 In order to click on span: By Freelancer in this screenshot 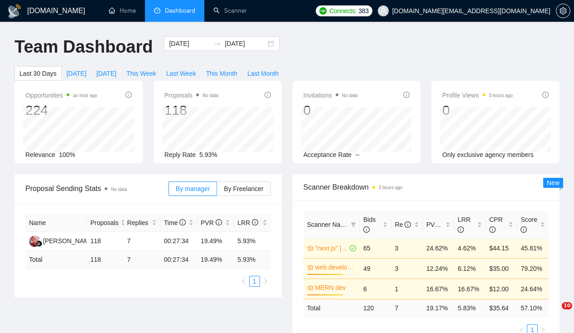, I will do `click(243, 188)`.